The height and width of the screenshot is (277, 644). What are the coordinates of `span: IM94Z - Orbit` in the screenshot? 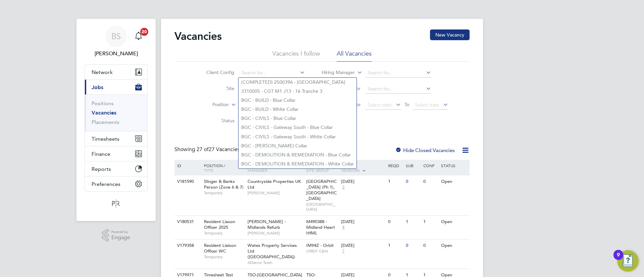 It's located at (320, 246).